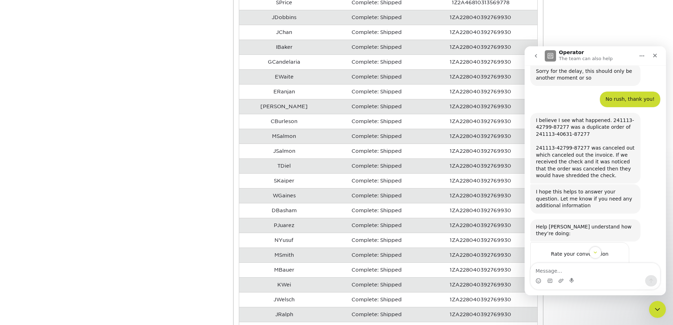  Describe the element at coordinates (284, 121) in the screenshot. I see `td: CBurleson` at that location.